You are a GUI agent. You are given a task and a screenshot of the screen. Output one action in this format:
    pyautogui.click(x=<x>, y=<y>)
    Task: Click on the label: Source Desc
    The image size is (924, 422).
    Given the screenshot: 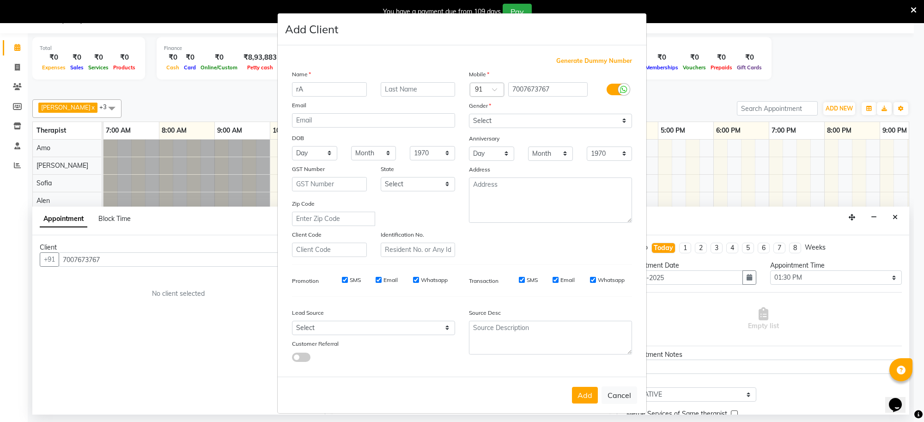 What is the action you would take?
    pyautogui.click(x=485, y=313)
    